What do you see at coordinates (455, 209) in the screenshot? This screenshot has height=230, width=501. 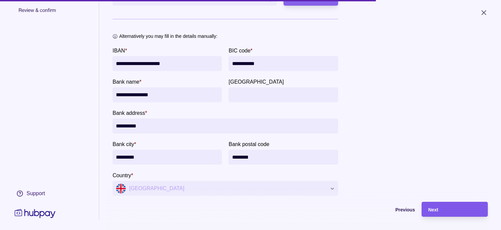 I see `button: Next` at bounding box center [455, 209].